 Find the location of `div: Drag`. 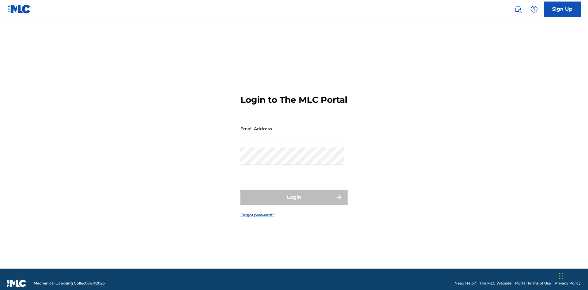

div: Drag is located at coordinates (561, 276).